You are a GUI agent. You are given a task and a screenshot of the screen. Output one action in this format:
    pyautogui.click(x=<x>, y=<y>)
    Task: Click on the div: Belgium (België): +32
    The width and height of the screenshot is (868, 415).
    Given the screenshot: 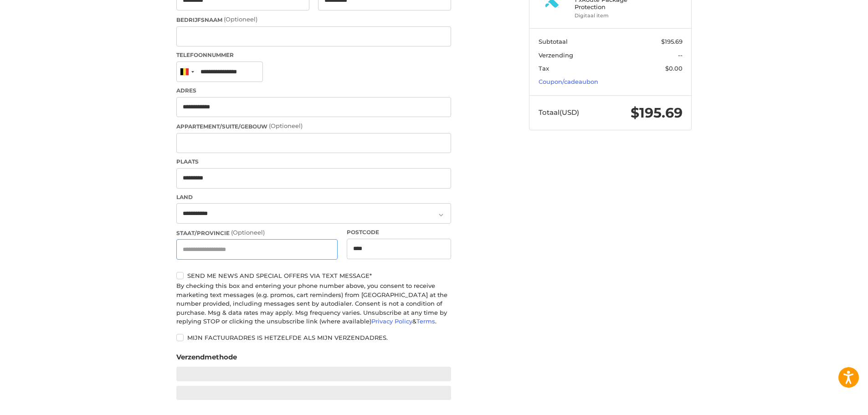 What is the action you would take?
    pyautogui.click(x=187, y=72)
    